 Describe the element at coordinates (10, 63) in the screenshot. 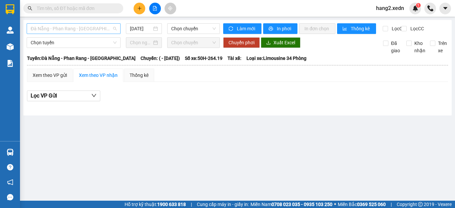

I see `img: solution-icon` at that location.